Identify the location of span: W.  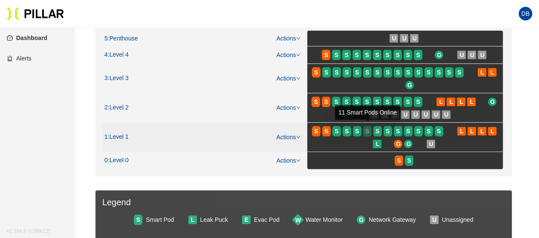
(298, 220).